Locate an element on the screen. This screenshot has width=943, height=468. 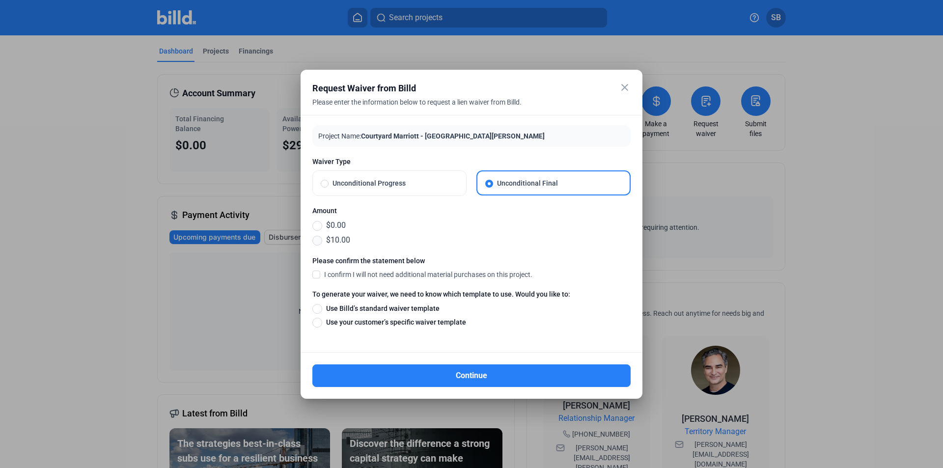
span: Project Name: is located at coordinates (340, 136).